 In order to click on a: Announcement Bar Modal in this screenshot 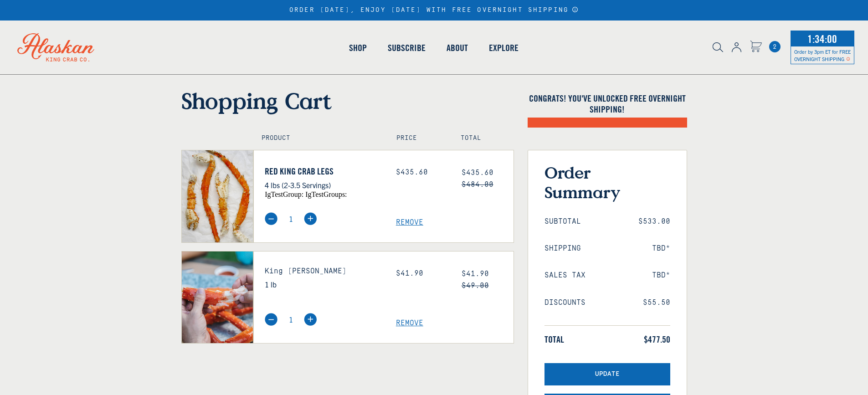, I will do `click(575, 10)`.